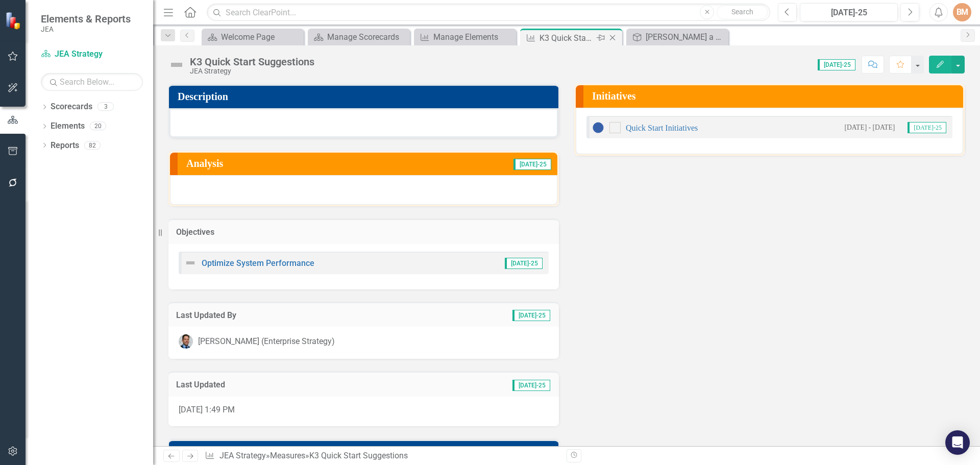 This screenshot has height=465, width=980. I want to click on a: Manage Elements, so click(465, 37).